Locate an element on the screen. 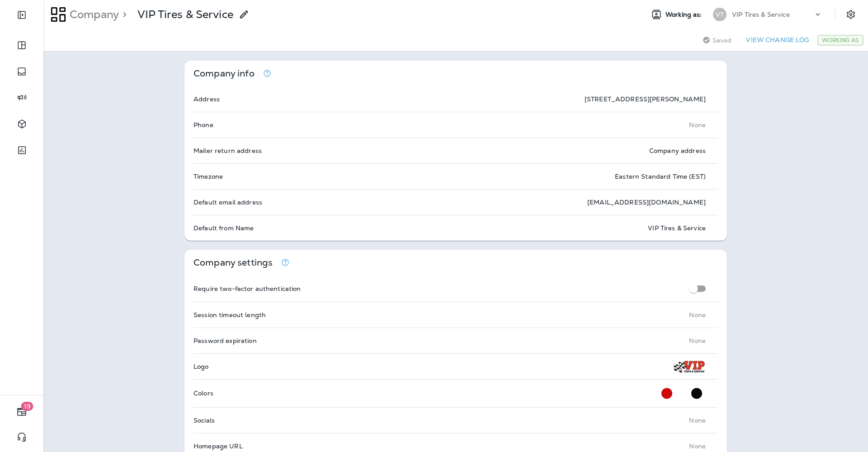 This screenshot has width=868, height=452. p: Mailer return address is located at coordinates (227, 150).